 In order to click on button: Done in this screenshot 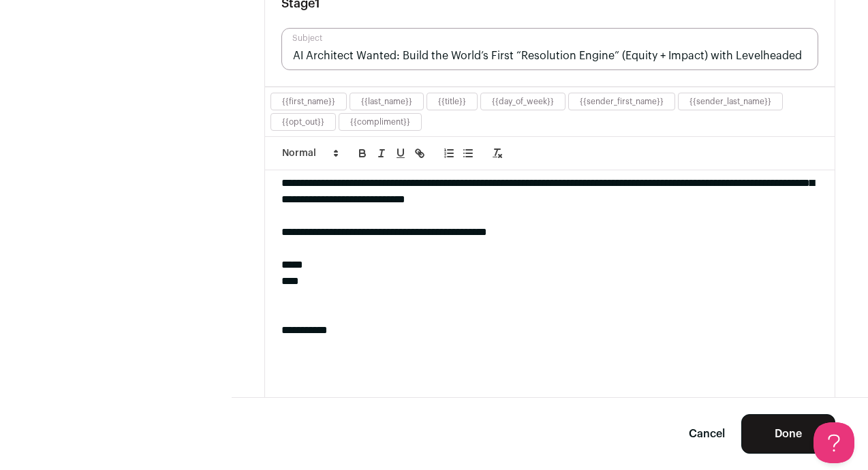, I will do `click(788, 434)`.